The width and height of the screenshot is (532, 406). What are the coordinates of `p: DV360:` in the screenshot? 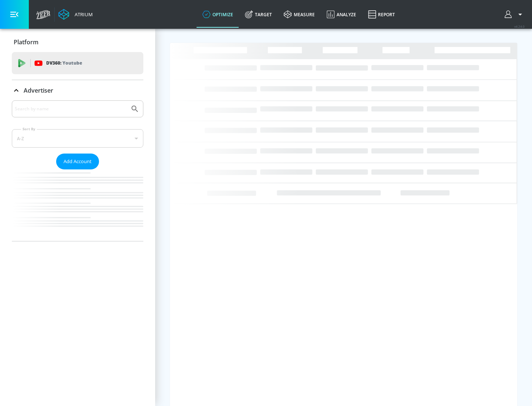 It's located at (64, 63).